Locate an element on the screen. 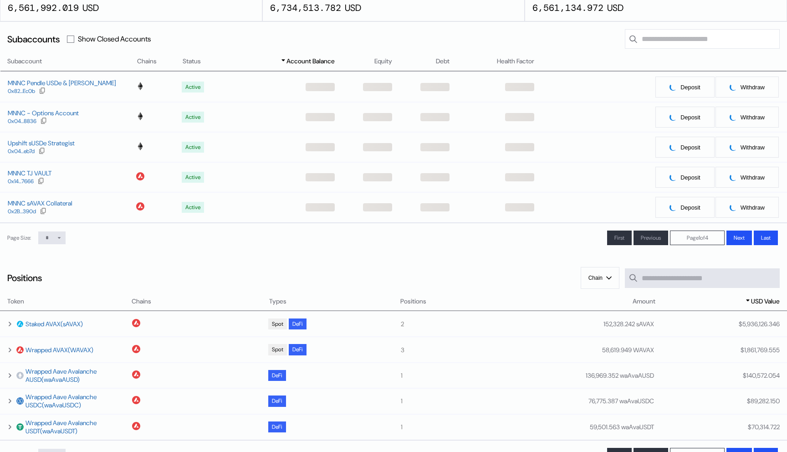 The height and width of the screenshot is (452, 787). div: 152,328.242 sAVAX is located at coordinates (629, 324).